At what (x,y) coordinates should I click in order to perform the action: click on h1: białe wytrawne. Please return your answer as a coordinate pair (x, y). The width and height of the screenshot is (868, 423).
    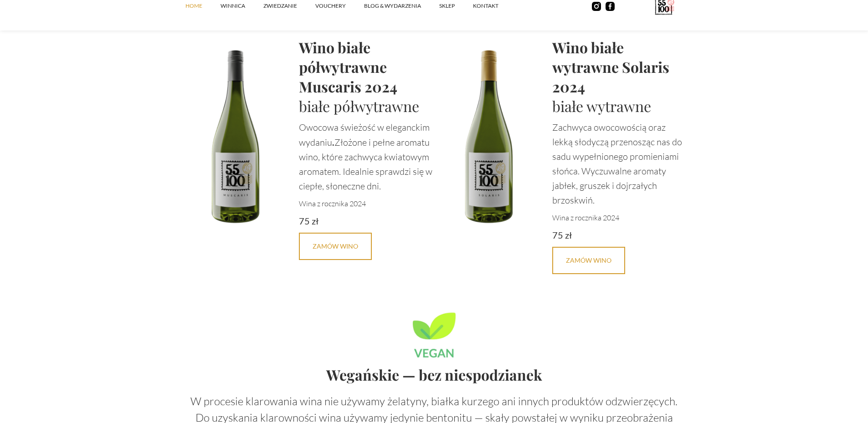
    Looking at the image, I should click on (620, 106).